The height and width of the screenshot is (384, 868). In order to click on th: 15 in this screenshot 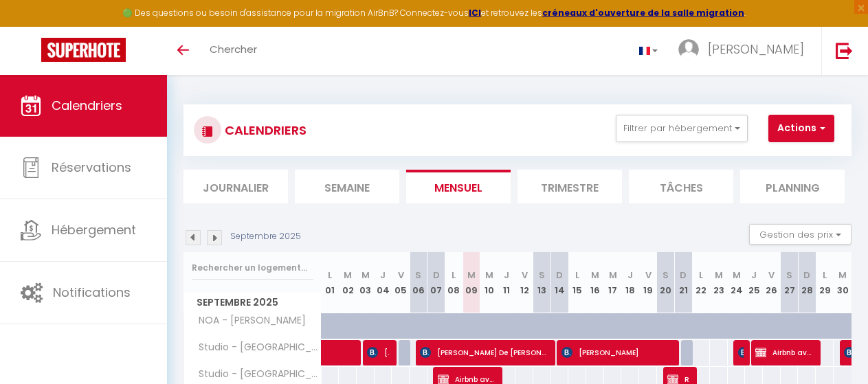, I will do `click(577, 283)`.